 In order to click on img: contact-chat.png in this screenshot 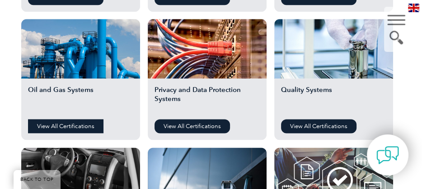, I will do `click(387, 155)`.